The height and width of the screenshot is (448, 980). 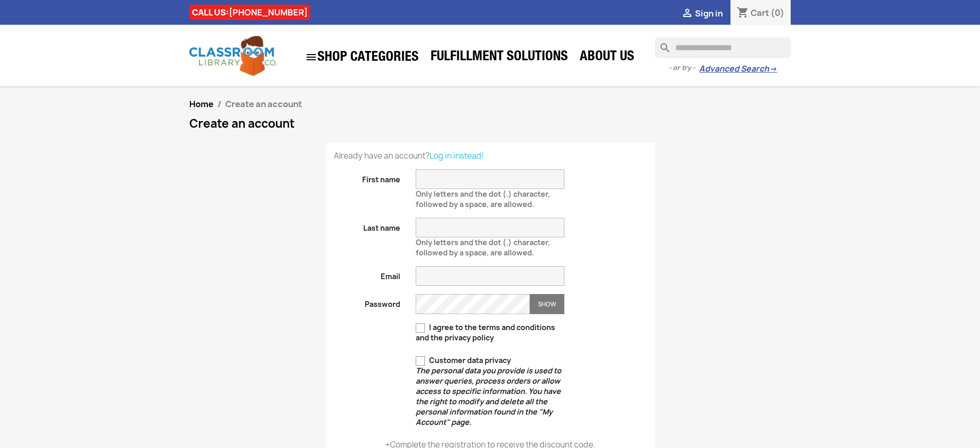 What do you see at coordinates (778, 13) in the screenshot?
I see `span: (0)` at bounding box center [778, 13].